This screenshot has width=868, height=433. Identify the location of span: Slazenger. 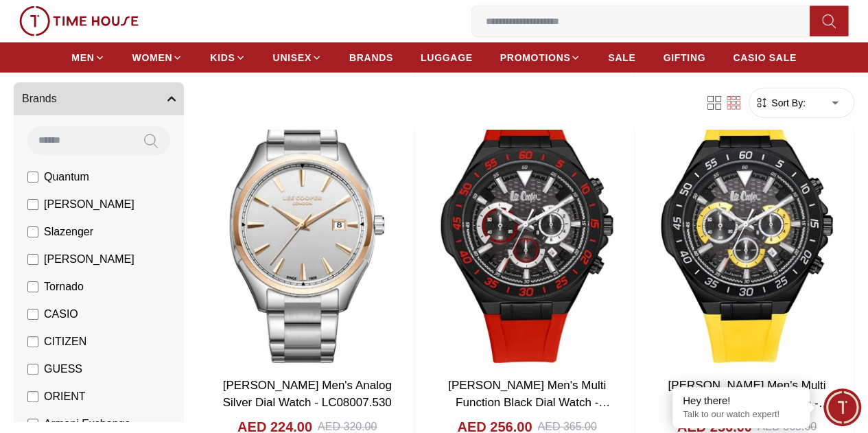
(68, 232).